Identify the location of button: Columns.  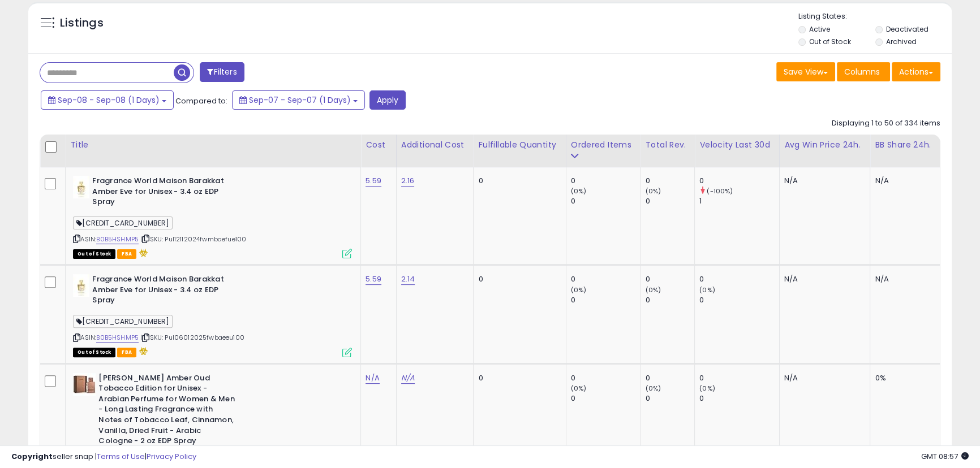
(863, 72).